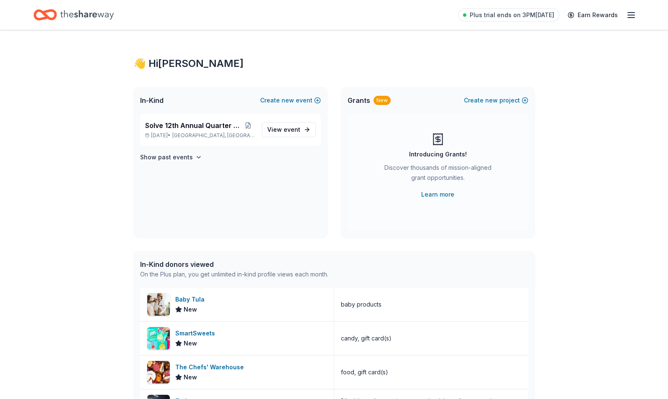 The height and width of the screenshot is (399, 668). I want to click on img: Image for Baby Tula, so click(159, 305).